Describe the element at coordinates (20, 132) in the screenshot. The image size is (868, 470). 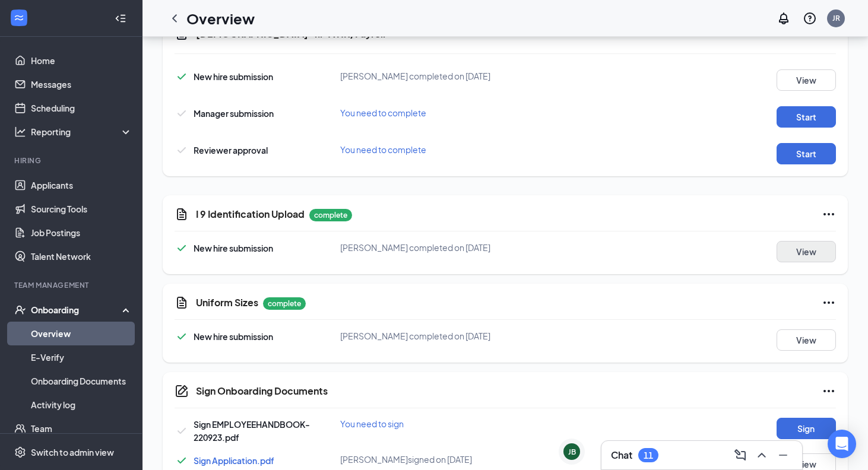
I see `svg: Analysis` at that location.